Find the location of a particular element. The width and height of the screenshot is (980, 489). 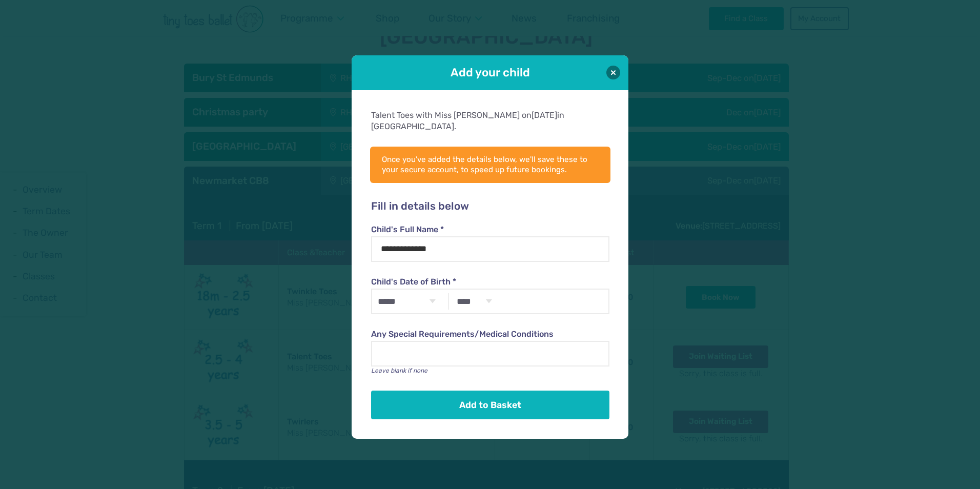

label: Child's Date of Birth * is located at coordinates (490, 282).